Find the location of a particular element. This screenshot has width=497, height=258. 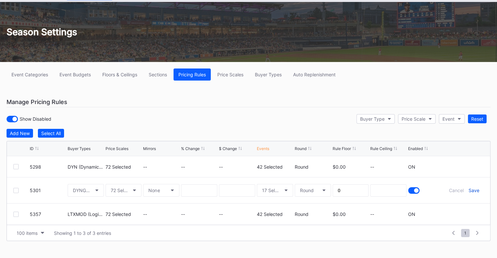

button: Event Categories is located at coordinates (30, 74).